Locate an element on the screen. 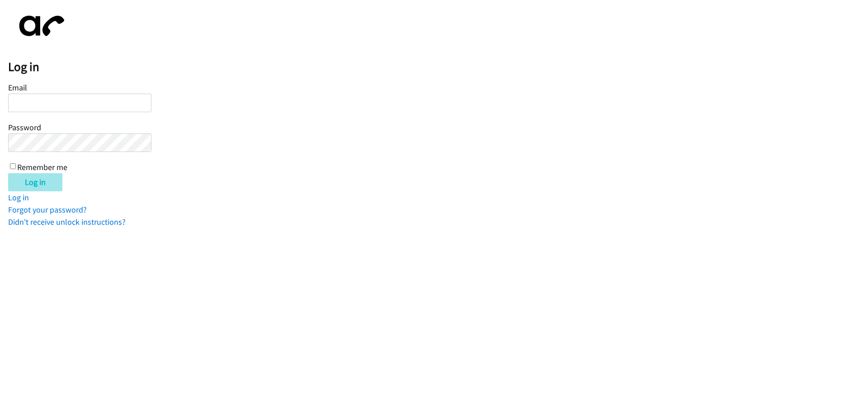 This screenshot has width=868, height=412. img: aphone-8a226864a2ddd6a5e75d1ebefc011f4aa8f32683c2d82f3fb0802fe031f96514.svg is located at coordinates (40, 26).